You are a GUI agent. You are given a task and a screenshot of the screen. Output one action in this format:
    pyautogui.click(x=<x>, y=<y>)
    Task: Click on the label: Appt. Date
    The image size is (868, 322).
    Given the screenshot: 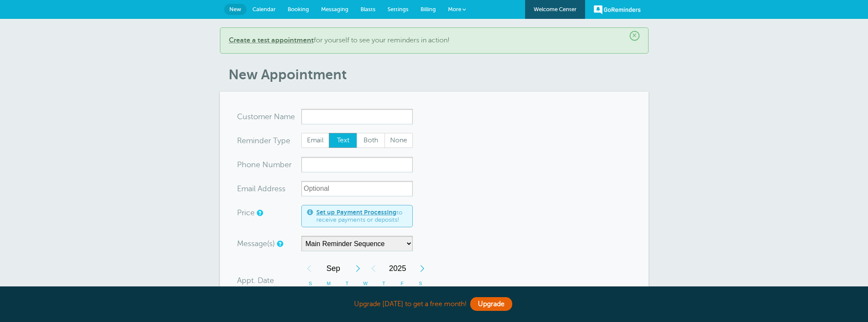 What is the action you would take?
    pyautogui.click(x=255, y=281)
    